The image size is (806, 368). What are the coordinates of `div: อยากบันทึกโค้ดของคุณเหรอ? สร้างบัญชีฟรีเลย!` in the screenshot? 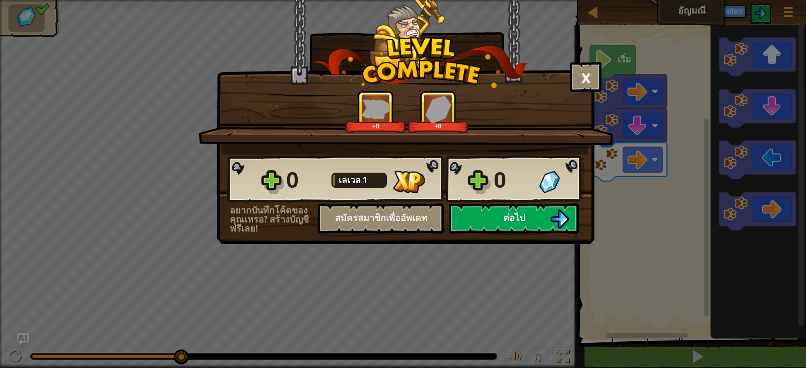 It's located at (273, 220).